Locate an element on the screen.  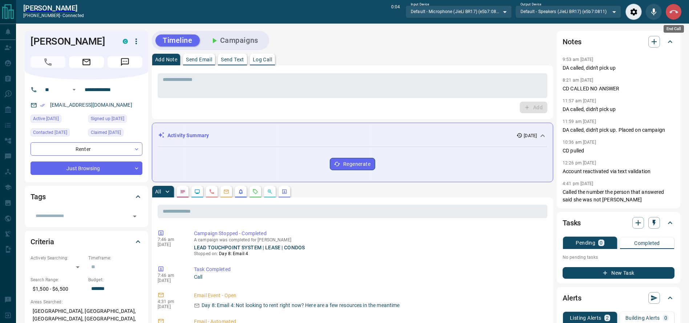
div: Criteria is located at coordinates (86, 242).